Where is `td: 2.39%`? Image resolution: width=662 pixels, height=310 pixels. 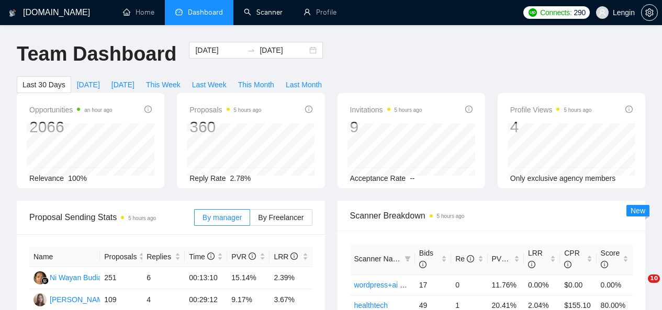
td: 2.39% is located at coordinates (290, 278).